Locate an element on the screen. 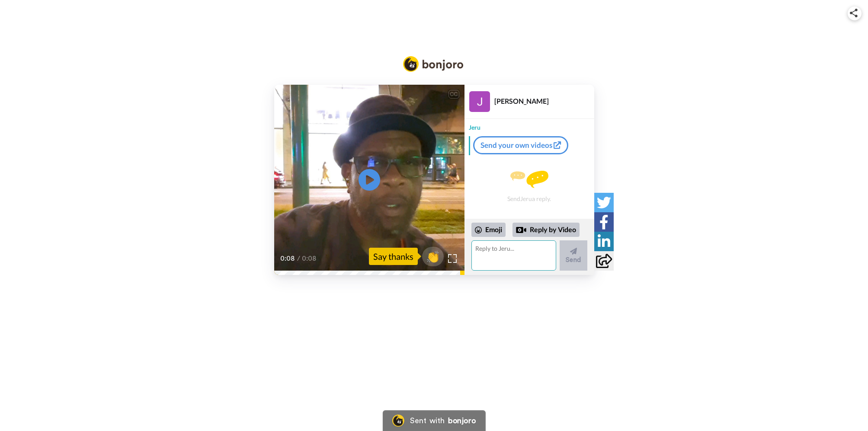 The width and height of the screenshot is (868, 431). img: Profile Image is located at coordinates (480, 101).